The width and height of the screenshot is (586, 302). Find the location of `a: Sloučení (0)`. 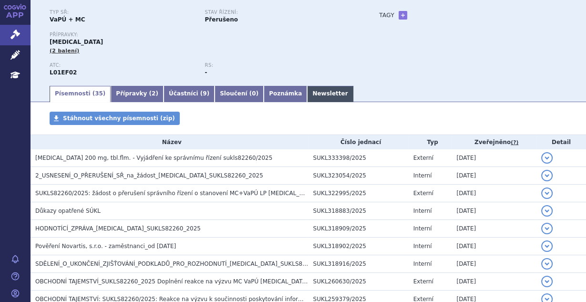

a: Sloučení (0) is located at coordinates (239, 94).